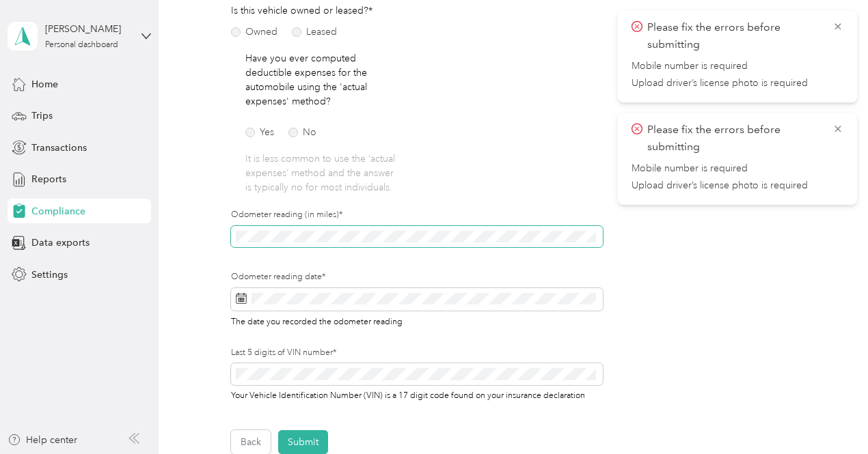 This screenshot has width=868, height=454. What do you see at coordinates (417, 215) in the screenshot?
I see `label: Odometer reading (in miles)*` at bounding box center [417, 215].